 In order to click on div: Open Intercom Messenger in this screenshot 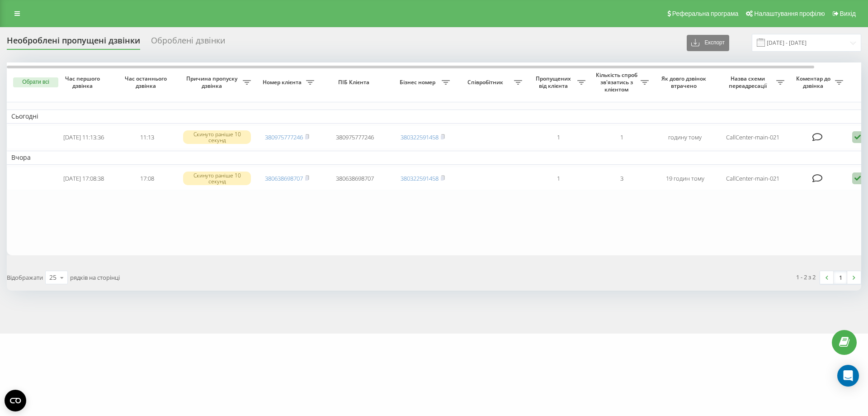, I will do `click(848, 376)`.